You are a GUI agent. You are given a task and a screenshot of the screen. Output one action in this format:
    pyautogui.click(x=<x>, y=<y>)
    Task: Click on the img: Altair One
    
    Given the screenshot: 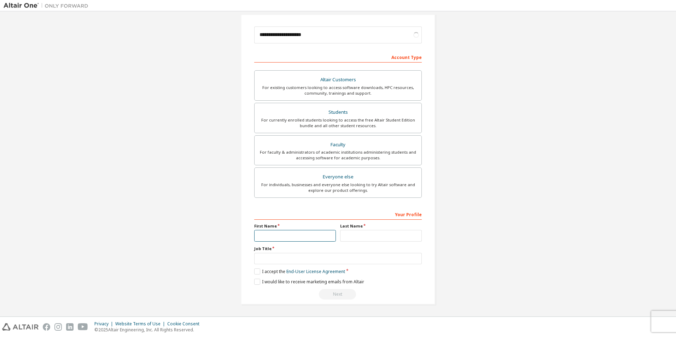 What is the action you would take?
    pyautogui.click(x=48, y=6)
    